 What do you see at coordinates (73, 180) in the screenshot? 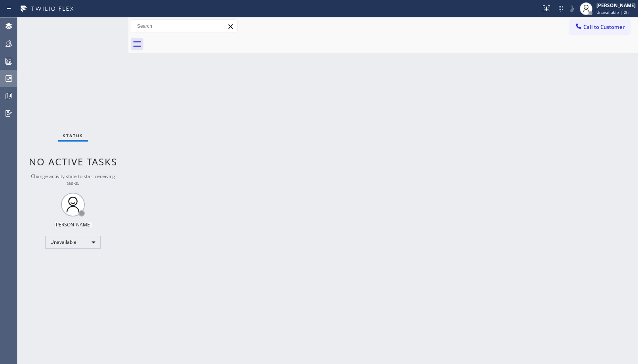
I see `span: Change activity state to start receiving tasks.` at bounding box center [73, 180].